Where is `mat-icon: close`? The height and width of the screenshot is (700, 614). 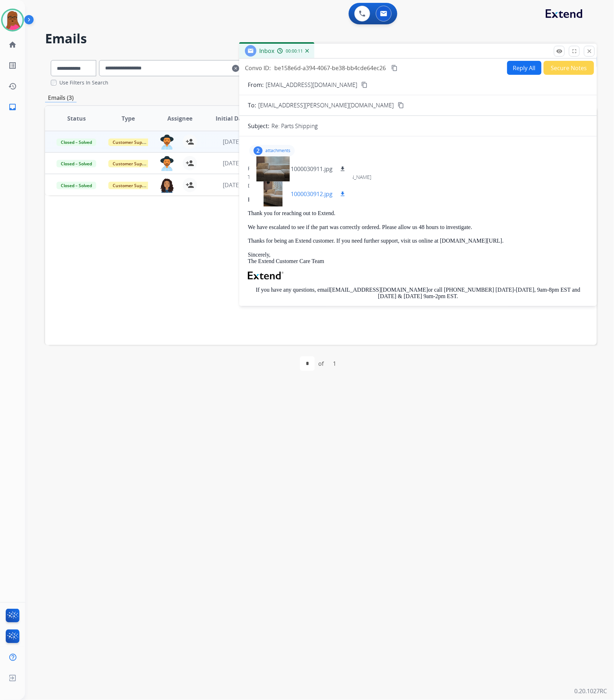
mat-icon: close is located at coordinates (590, 51).